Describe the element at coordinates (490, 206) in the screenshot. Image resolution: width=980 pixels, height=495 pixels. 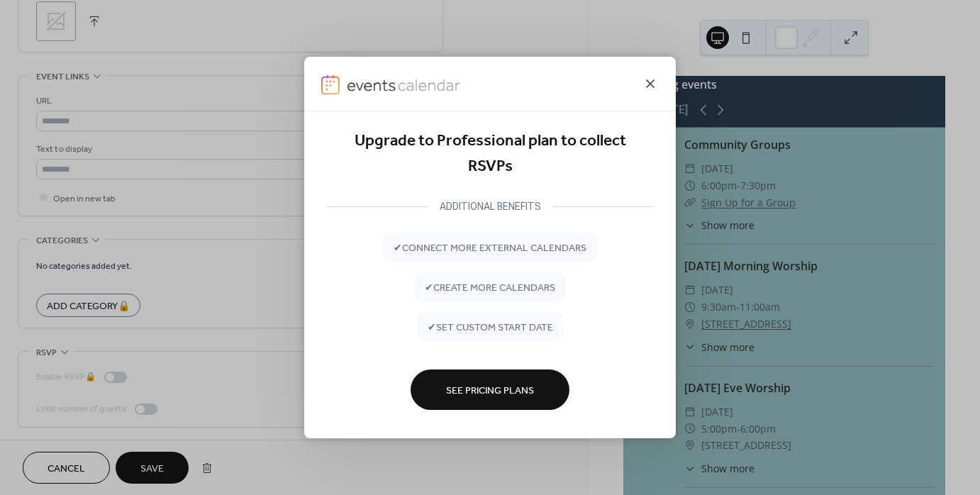
I see `div: ADDITIONAL BENEFITS` at that location.